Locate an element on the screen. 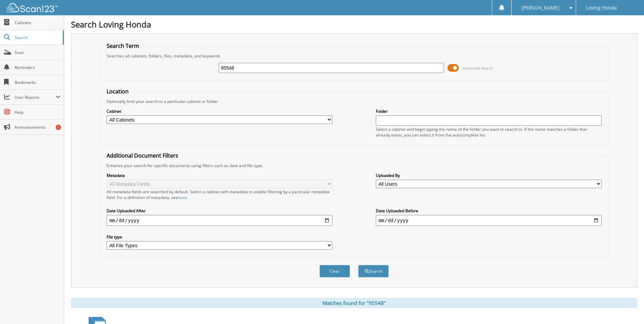 This screenshot has width=644, height=324. button: Search is located at coordinates (373, 271).